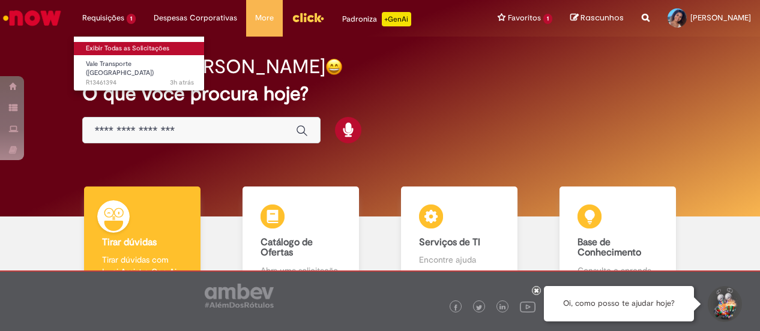 This screenshot has height=331, width=760. What do you see at coordinates (456, 308) in the screenshot?
I see `img: logo_footer_facebook.png` at bounding box center [456, 308].